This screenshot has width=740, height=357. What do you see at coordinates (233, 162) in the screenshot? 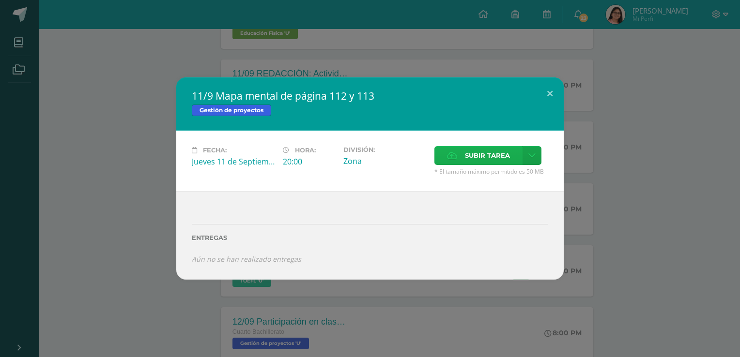
I see `div: Jueves 11 de Septiembre` at bounding box center [233, 162].